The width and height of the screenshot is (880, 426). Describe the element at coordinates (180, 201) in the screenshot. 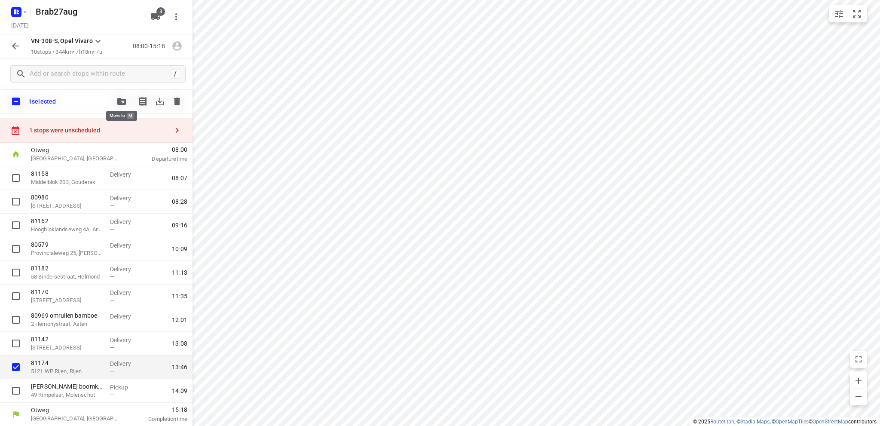

I see `span: 08:28` at that location.